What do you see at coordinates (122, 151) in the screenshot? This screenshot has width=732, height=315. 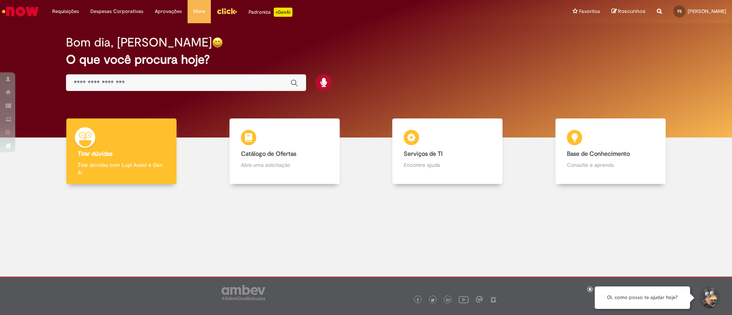 I see `a: Tirar dúvidas Tirar dúvidas com Lupi Assist e Gen Ai` at bounding box center [122, 151].